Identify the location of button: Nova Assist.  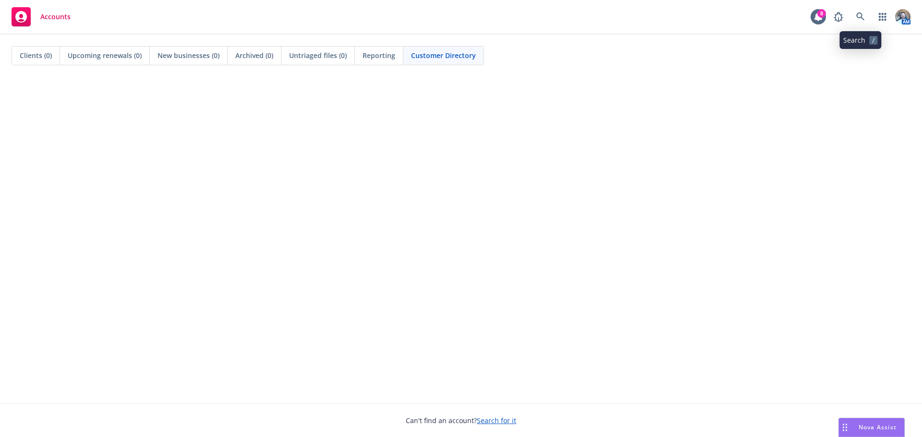
(871, 428).